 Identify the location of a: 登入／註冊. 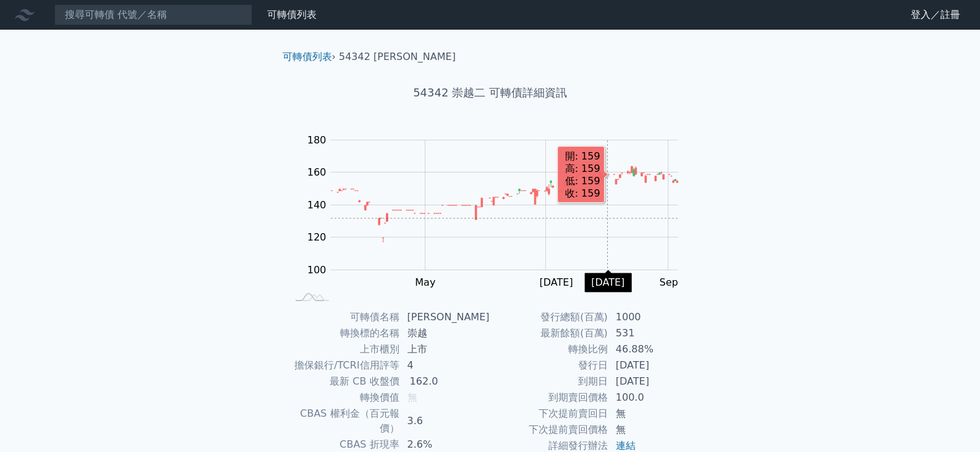
(935, 15).